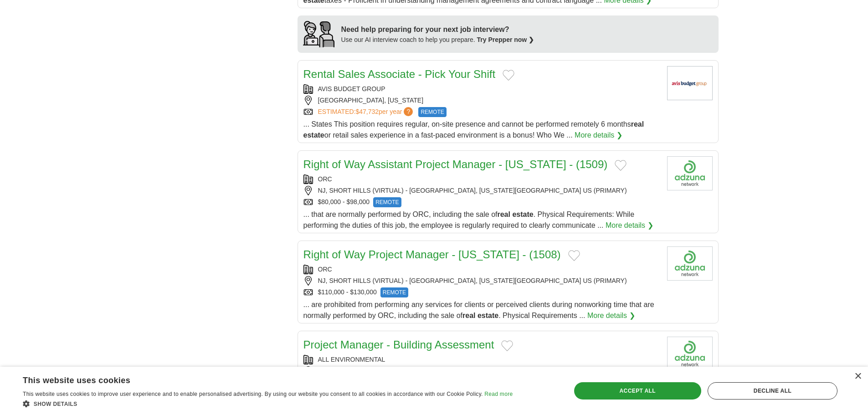  I want to click on a: AVIS BUDGET GROUP, so click(352, 89).